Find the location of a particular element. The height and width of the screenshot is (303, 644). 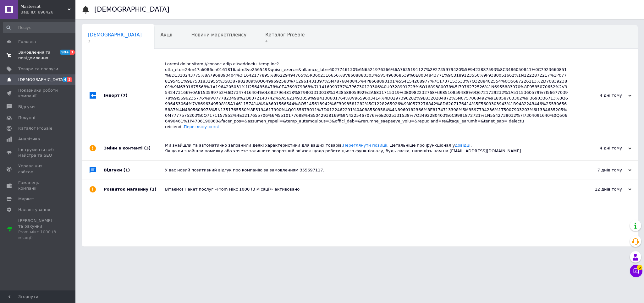

span: Покупці is located at coordinates (26, 118).